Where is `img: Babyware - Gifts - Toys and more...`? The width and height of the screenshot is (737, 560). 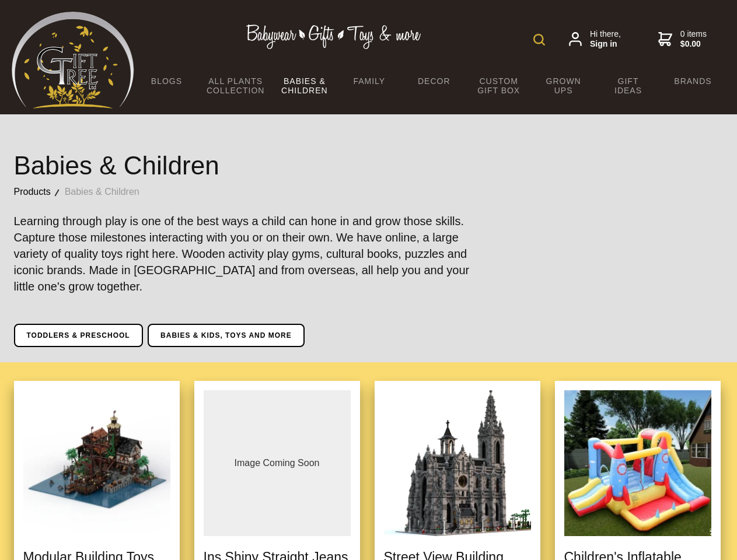
img: Babyware - Gifts - Toys and more... is located at coordinates (73, 60).